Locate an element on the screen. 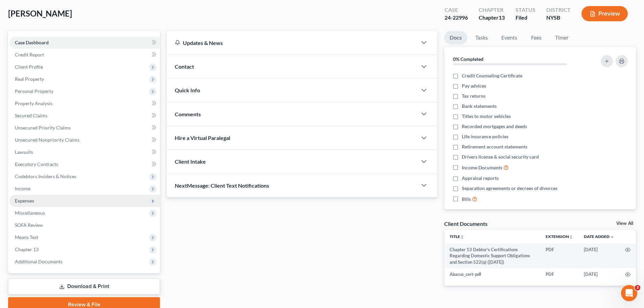 The width and height of the screenshot is (644, 308). a: Unsecured Nonpriority Claims is located at coordinates (85, 140).